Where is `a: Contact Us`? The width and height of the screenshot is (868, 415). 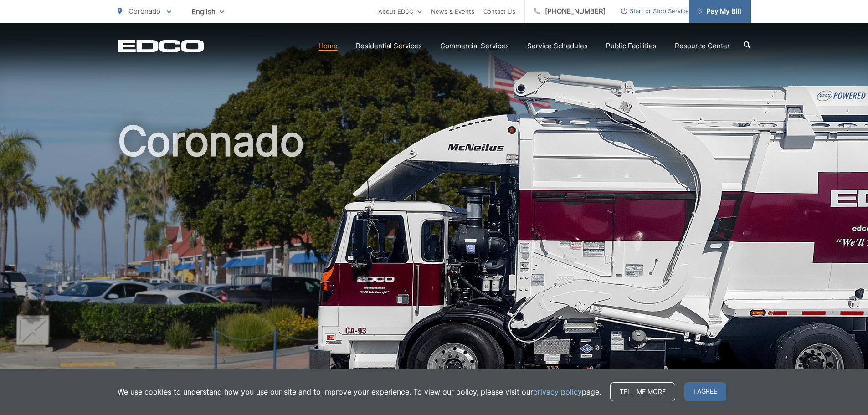
a: Contact Us is located at coordinates (500, 11).